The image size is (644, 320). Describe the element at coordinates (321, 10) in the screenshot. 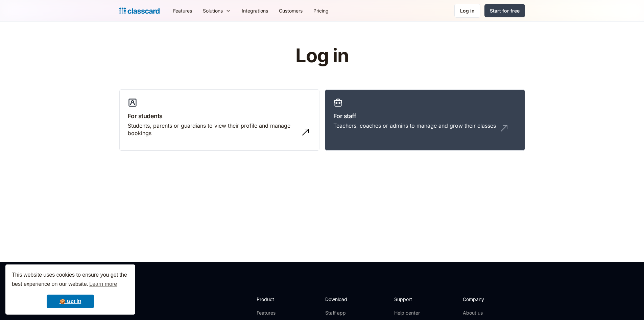

I see `a: Pricing` at that location.